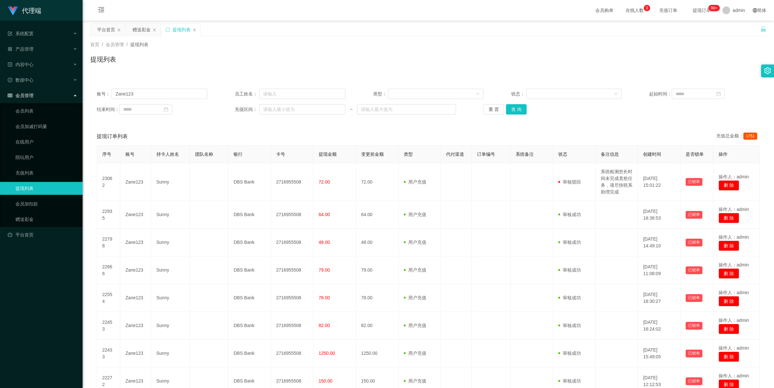 Image resolution: width=774 pixels, height=388 pixels. What do you see at coordinates (280, 154) in the screenshot?
I see `span: 卡号` at bounding box center [280, 154].